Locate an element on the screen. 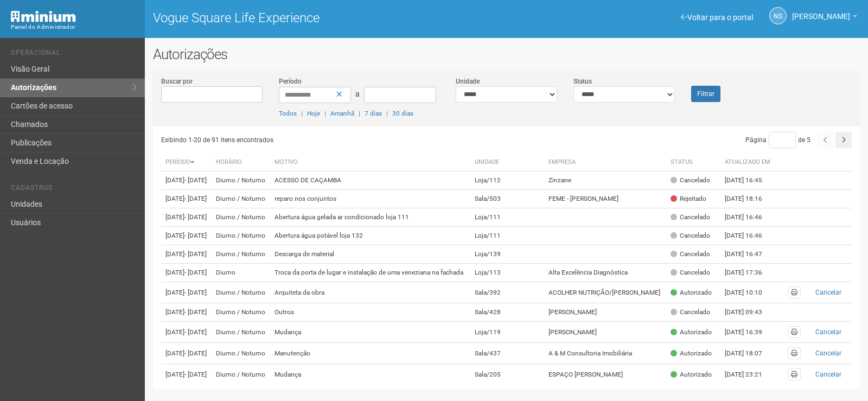  label: Período is located at coordinates (290, 82).